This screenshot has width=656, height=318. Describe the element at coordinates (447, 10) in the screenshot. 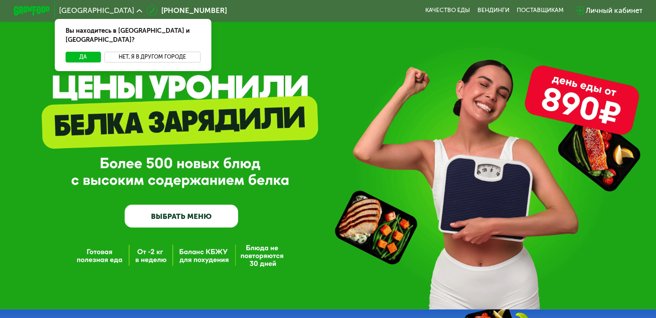

I see `a: Качество еды` at that location.